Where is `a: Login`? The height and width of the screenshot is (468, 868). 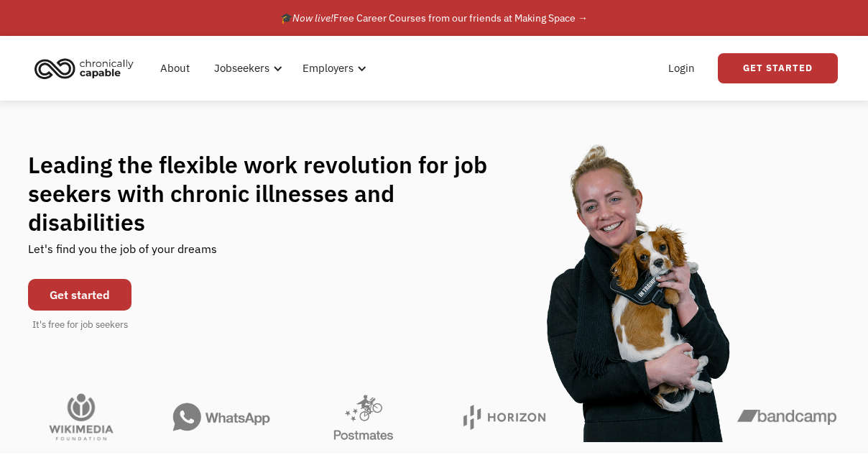 a: Login is located at coordinates (681, 68).